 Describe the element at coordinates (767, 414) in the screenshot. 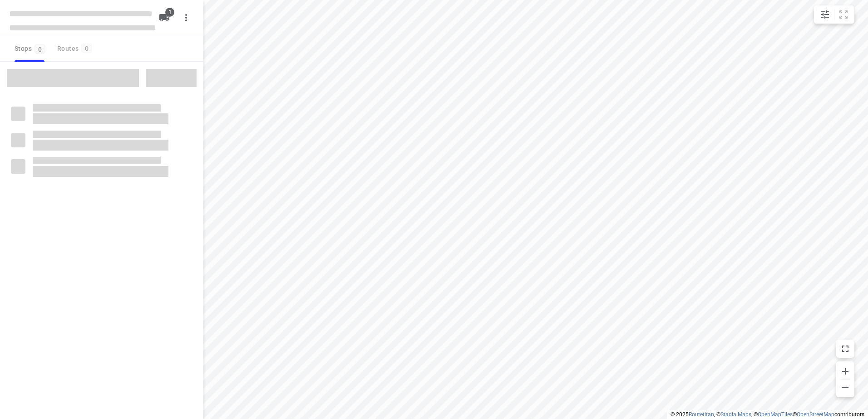

I see `li: © 2025 , © , © © contributors` at that location.